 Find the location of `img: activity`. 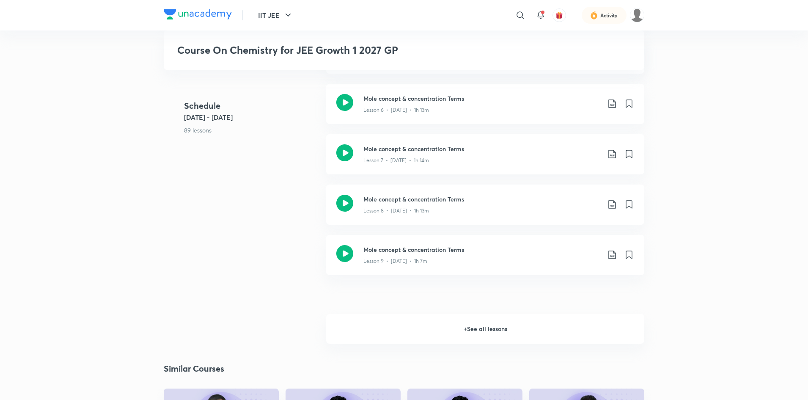

img: activity is located at coordinates (594, 15).